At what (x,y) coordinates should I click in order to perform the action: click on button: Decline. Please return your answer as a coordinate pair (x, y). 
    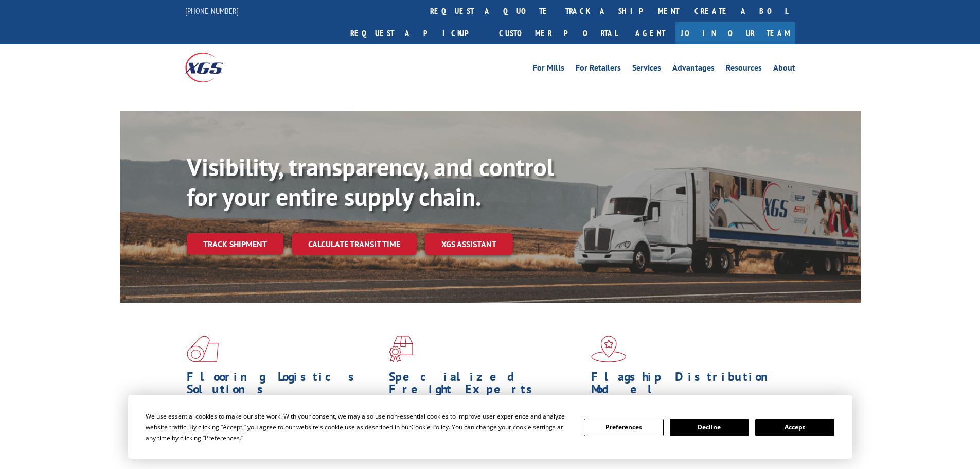
    Looking at the image, I should click on (710, 427).